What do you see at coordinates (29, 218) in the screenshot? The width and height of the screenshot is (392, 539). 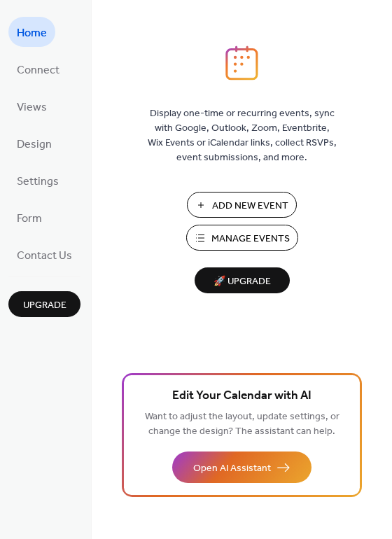 I see `span: Form` at bounding box center [29, 218].